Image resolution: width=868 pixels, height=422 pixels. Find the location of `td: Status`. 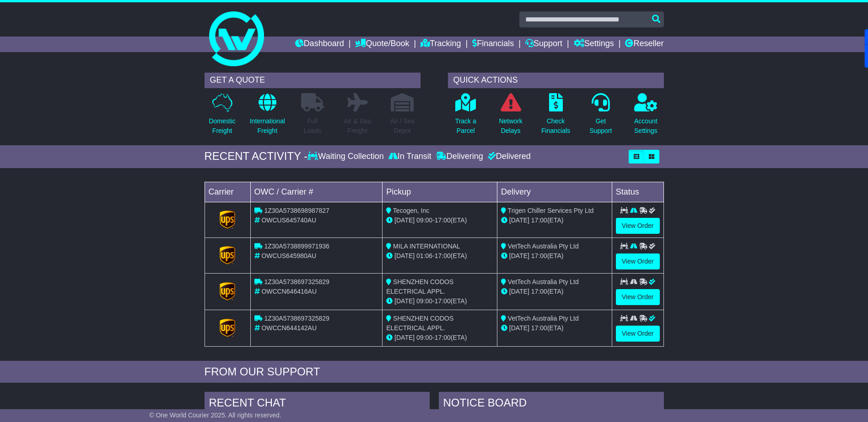

td: Status is located at coordinates (637, 192).